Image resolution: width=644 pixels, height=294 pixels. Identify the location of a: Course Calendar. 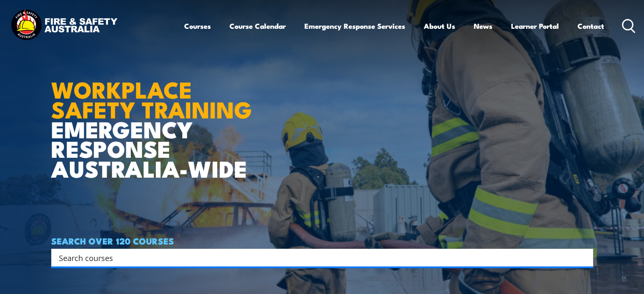
(258, 26).